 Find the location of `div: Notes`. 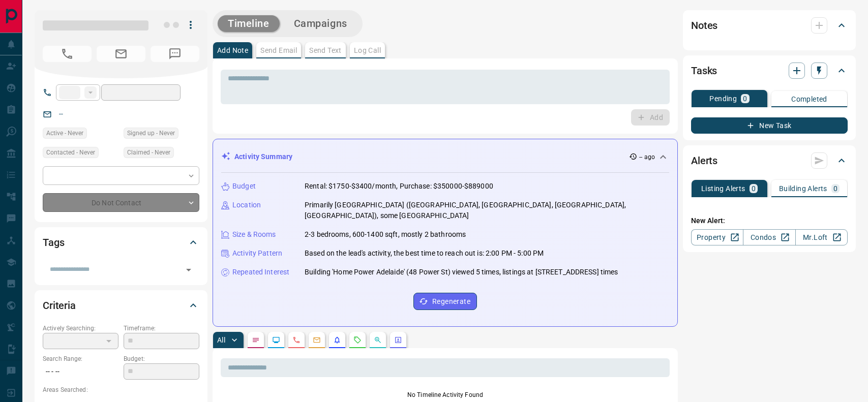

div: Notes is located at coordinates (770, 25).